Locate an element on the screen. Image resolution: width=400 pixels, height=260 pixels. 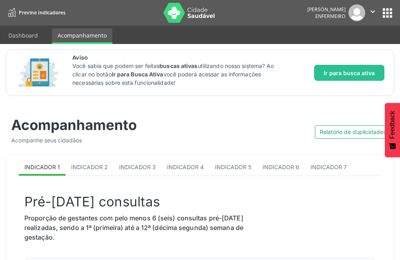
button: Feedback - Mostrar pesquisa is located at coordinates (392, 130).